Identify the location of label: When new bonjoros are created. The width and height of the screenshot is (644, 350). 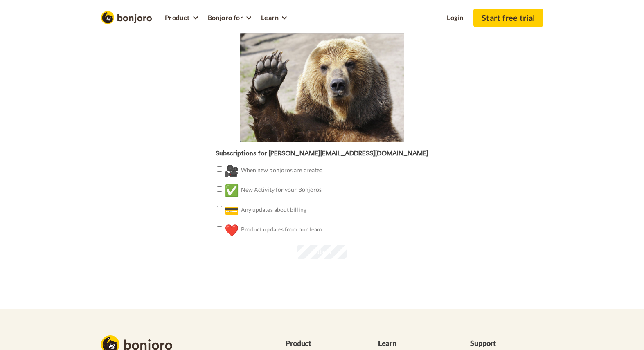
(266, 171).